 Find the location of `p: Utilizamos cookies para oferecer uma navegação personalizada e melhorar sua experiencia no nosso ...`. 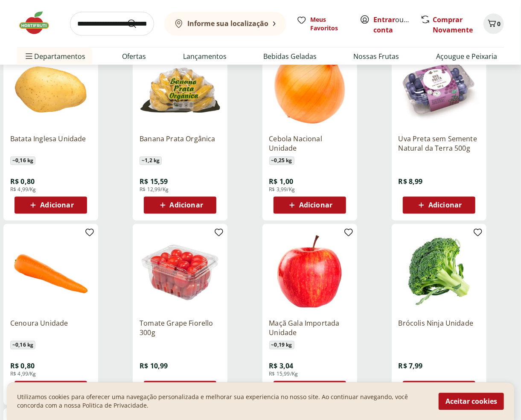

p: Utilizamos cookies para oferecer uma navegação personalizada e melhorar sua experiencia no nosso ... is located at coordinates (223, 401).